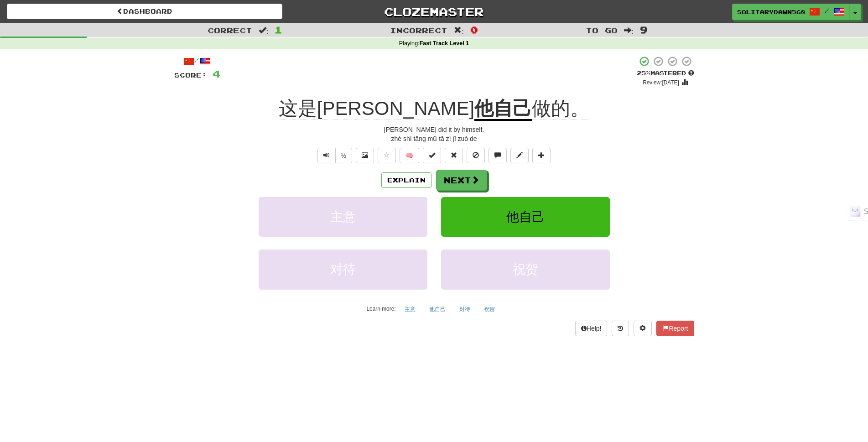 The height and width of the screenshot is (442, 868). What do you see at coordinates (476, 155) in the screenshot?
I see `button: Ignore sentence (alt+i)` at bounding box center [476, 155].